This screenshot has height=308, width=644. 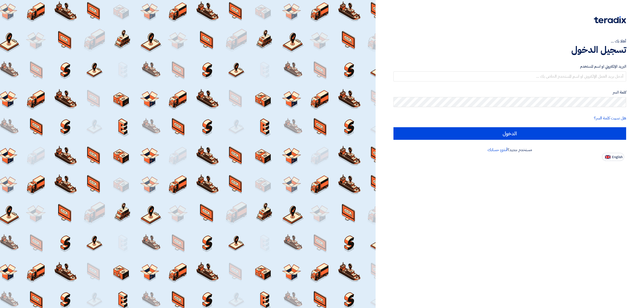 I want to click on img: en-US.png, so click(x=608, y=157).